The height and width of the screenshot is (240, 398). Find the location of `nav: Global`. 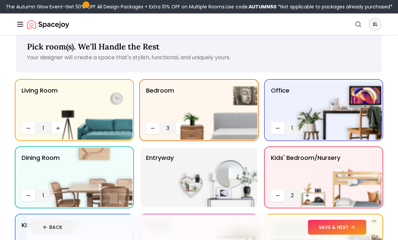

nav: Global is located at coordinates (199, 24).